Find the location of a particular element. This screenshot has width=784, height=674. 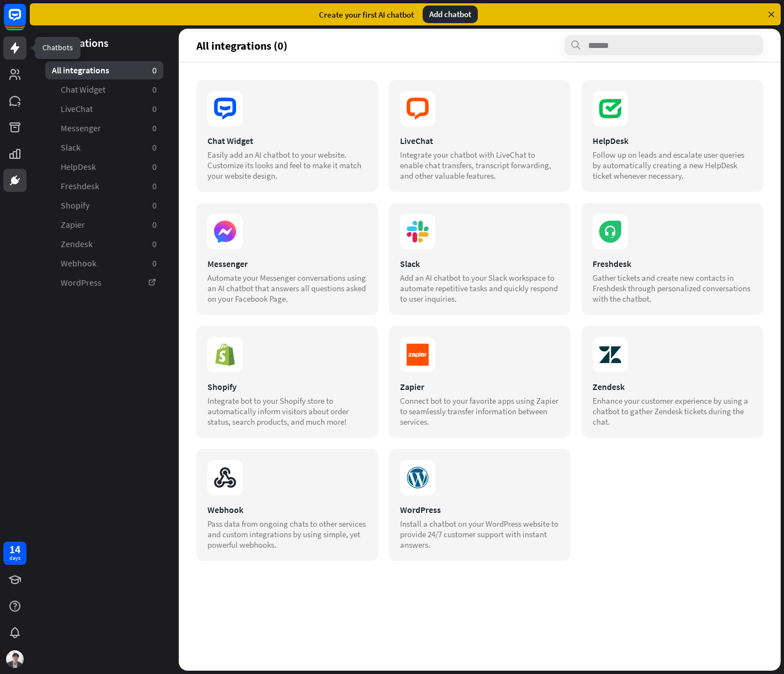

div: Zapier is located at coordinates (479, 387).